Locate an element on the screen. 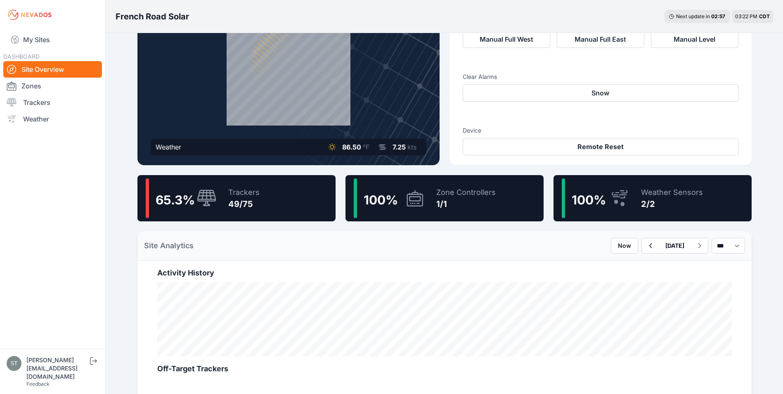 Image resolution: width=783 pixels, height=394 pixels. a: Site Overview is located at coordinates (52, 69).